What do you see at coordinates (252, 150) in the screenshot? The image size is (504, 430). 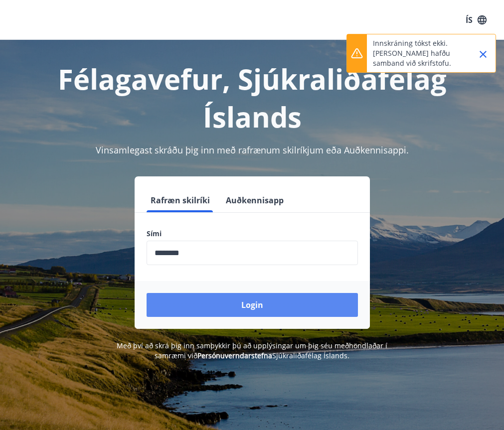 I see `span: Vinsamlegast skráðu þig inn með rafrænum skilríkjum eða Auðkennisappi.` at bounding box center [252, 150].